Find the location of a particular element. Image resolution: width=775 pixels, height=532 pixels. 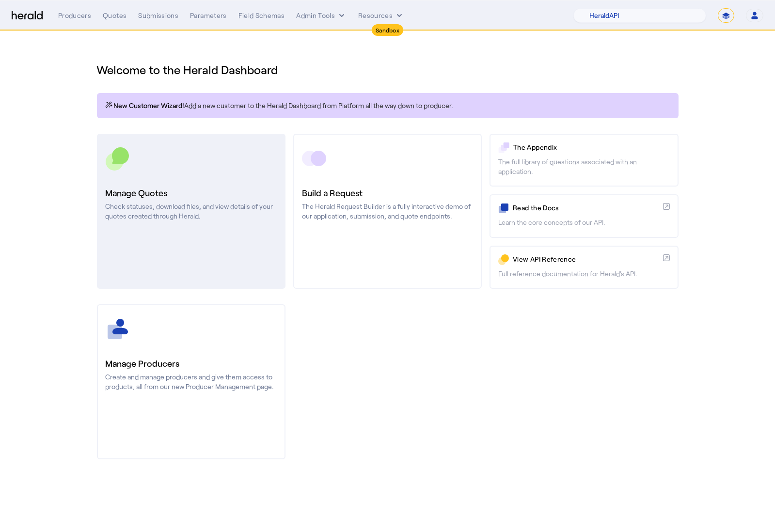

h3: Build a Request is located at coordinates (388, 193).